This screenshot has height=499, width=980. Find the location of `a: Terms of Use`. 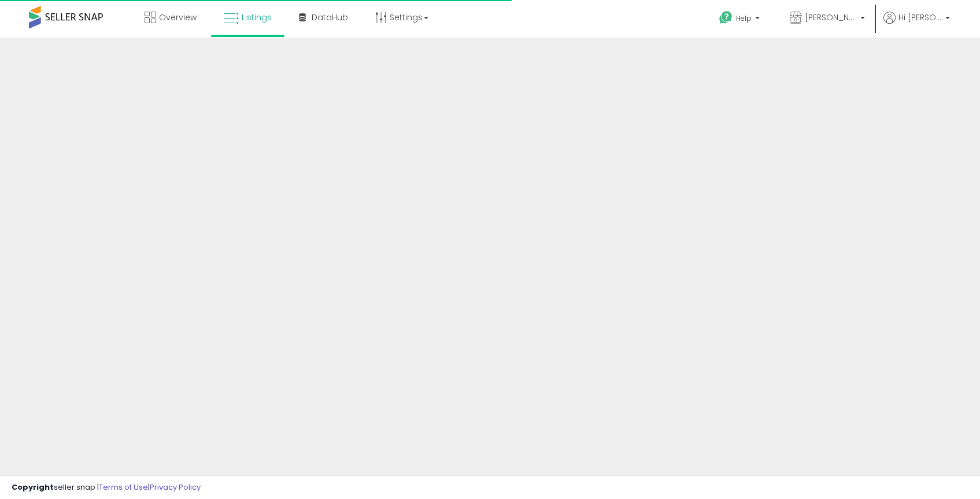

a: Terms of Use is located at coordinates (123, 487).